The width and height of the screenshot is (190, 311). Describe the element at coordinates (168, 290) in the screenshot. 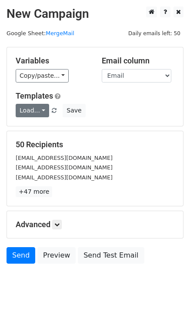

I see `div: Chat Widget` at that location.